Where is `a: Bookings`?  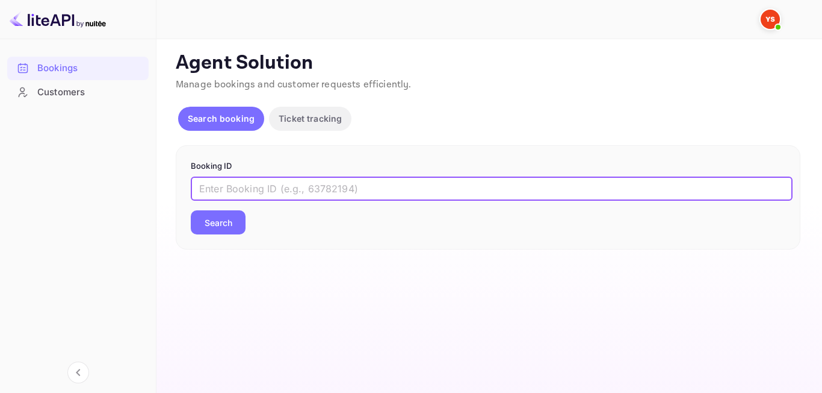
a: Bookings is located at coordinates (78, 67).